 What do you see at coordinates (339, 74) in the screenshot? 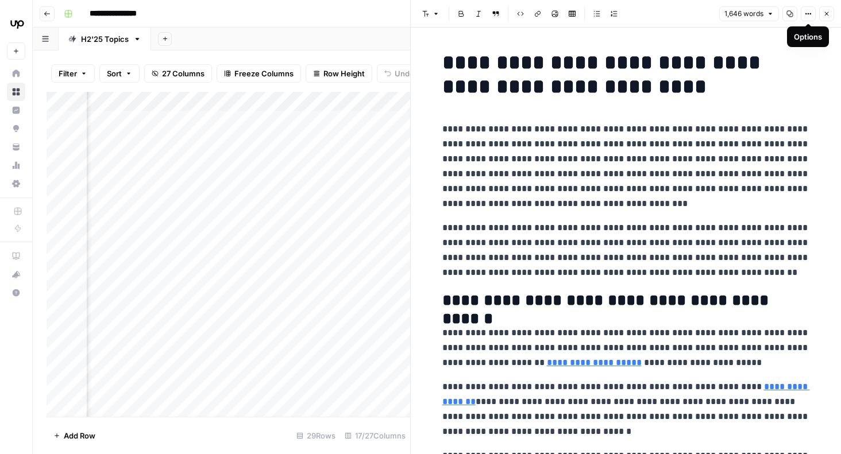
I see `button: Row Height` at bounding box center [339, 74].